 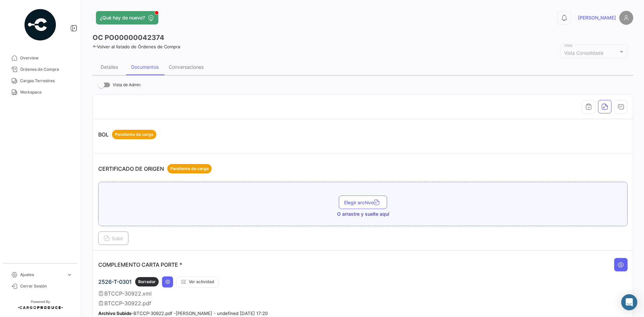 I want to click on button: Elegir archivo, so click(x=363, y=202).